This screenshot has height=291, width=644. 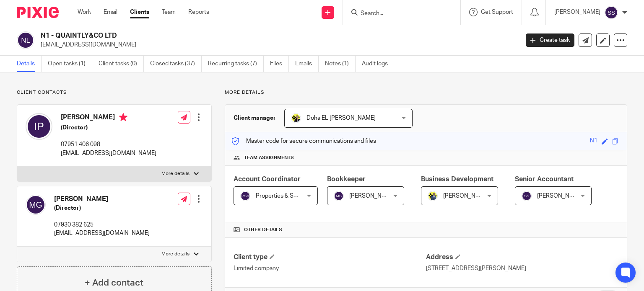 I want to click on h2: N1 - QUAINTLY&CO LTD, so click(x=230, y=36).